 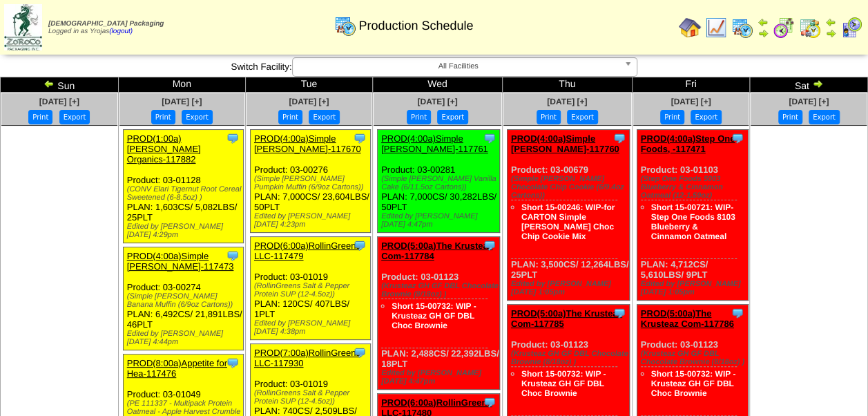 I want to click on img: zoroco-logo-small.webp, so click(x=23, y=27).